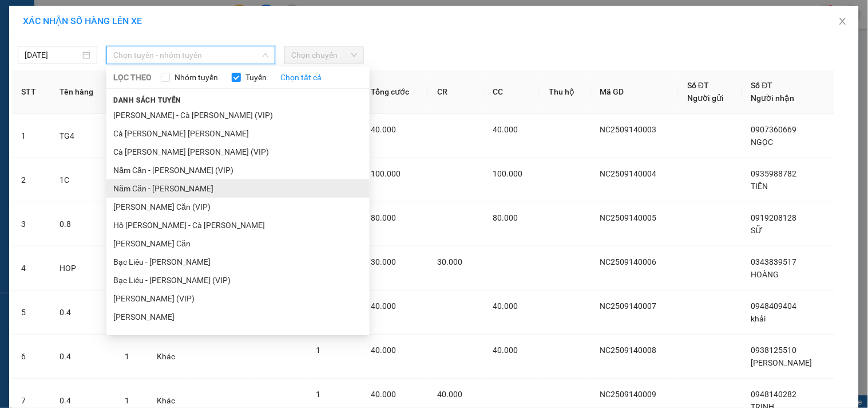 This screenshot has height=408, width=868. I want to click on td: 4, so click(31, 268).